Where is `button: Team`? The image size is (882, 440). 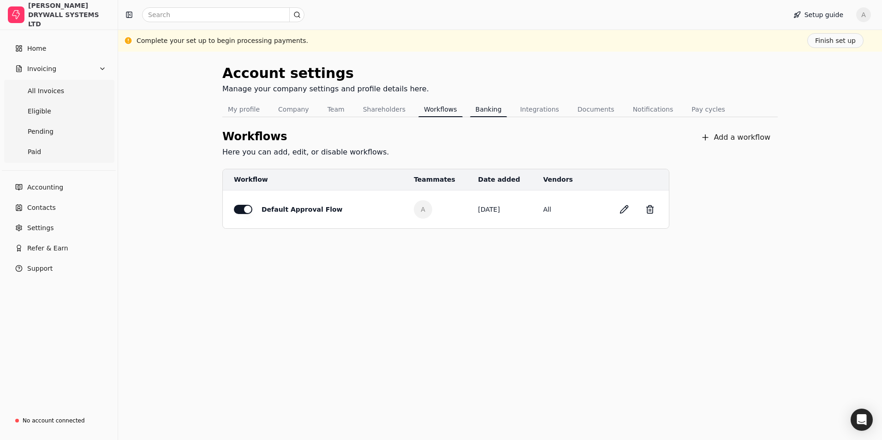 button: Team is located at coordinates (336, 109).